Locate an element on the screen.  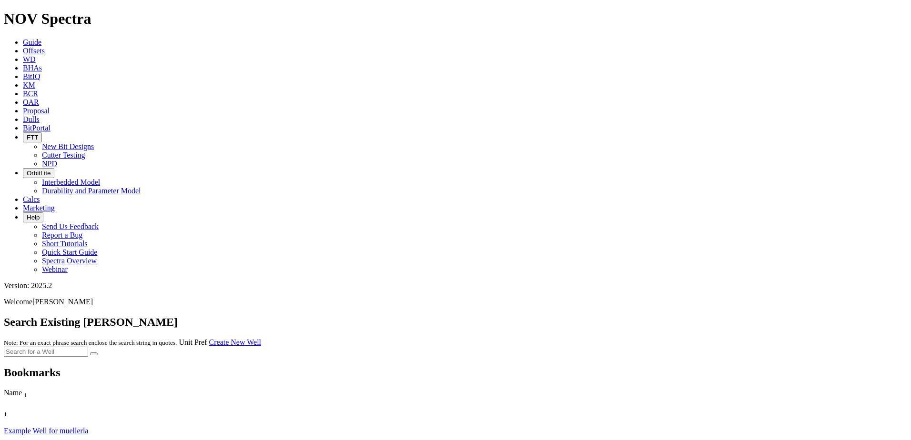
a: New Bit Designs is located at coordinates (68, 146).